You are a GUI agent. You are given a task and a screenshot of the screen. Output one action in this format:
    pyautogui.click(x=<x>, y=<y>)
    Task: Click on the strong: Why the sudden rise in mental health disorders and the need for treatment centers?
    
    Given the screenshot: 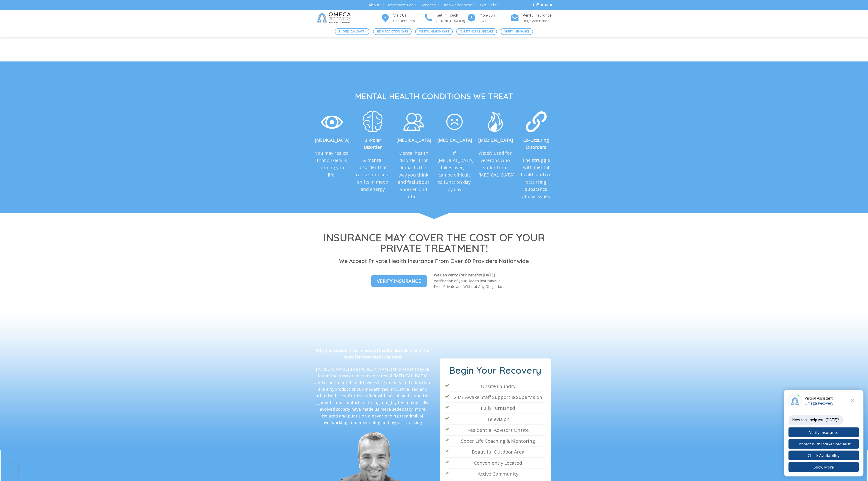 What is the action you would take?
    pyautogui.click(x=373, y=354)
    